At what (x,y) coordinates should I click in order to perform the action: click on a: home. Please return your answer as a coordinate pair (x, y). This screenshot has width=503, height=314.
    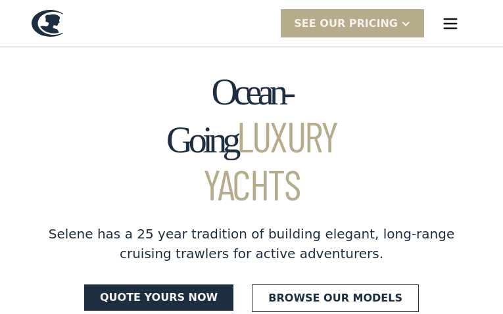
    Looking at the image, I should click on (47, 23).